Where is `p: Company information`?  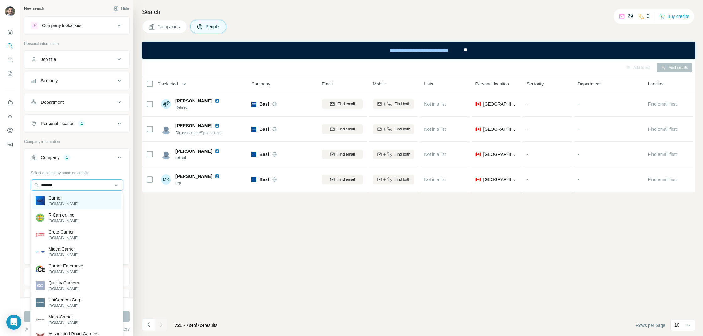
p: Company information is located at coordinates (77, 142).